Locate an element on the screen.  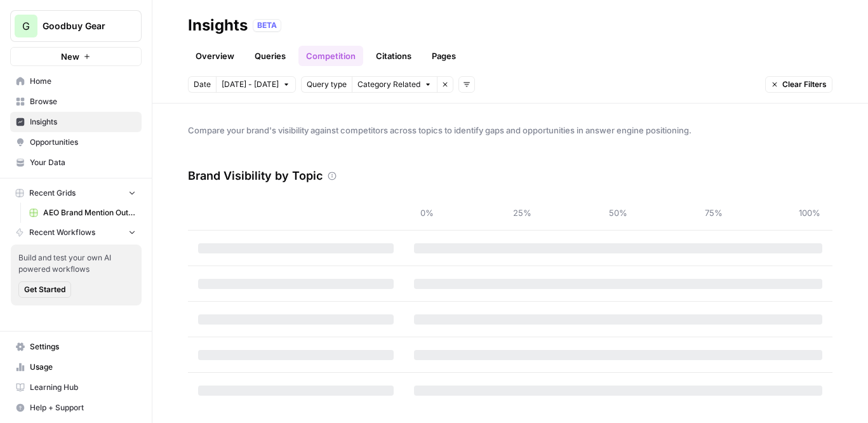
span: 100% is located at coordinates (810, 213).